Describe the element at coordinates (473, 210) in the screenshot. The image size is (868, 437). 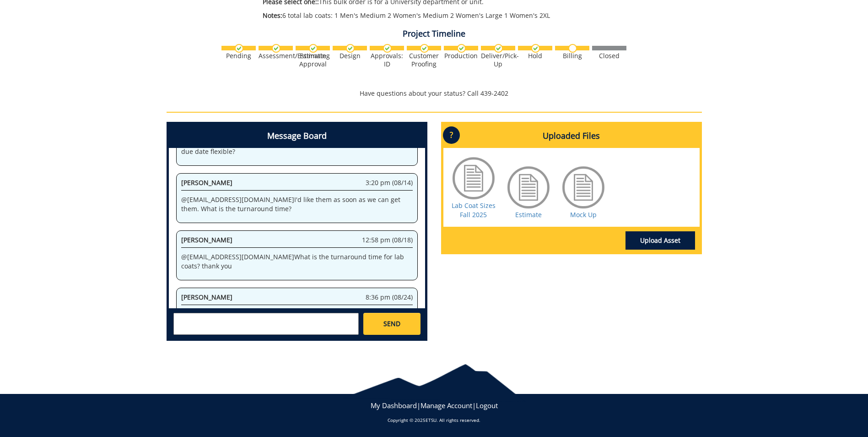
I see `a: Lab Coat Sizes Fall 2025` at that location.